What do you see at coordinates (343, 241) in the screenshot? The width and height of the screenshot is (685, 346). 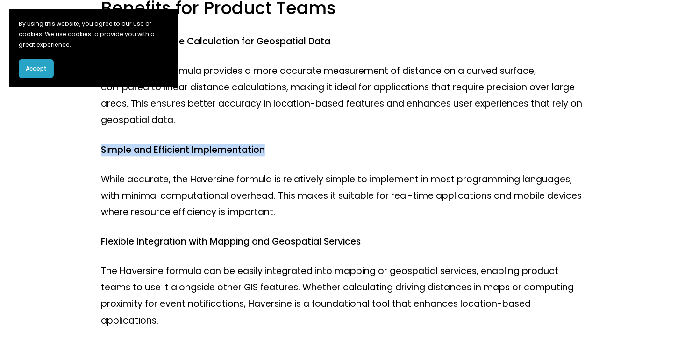 I see `h4: Flexible Integration with Mapping and Geospatial Services` at bounding box center [343, 241].